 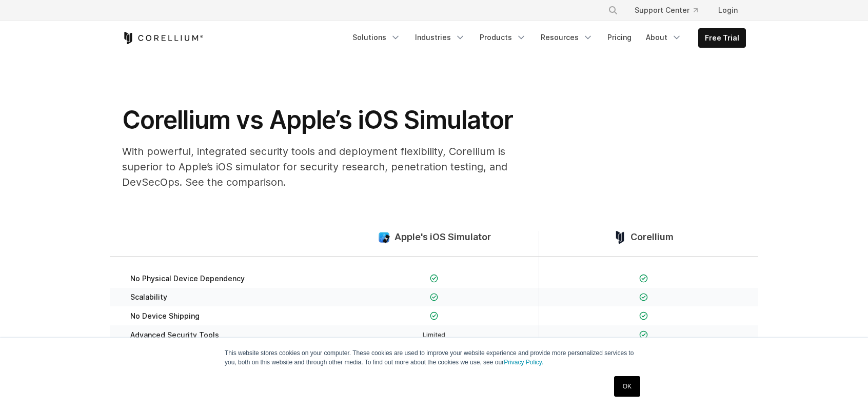 I want to click on a: Support Center, so click(x=666, y=11).